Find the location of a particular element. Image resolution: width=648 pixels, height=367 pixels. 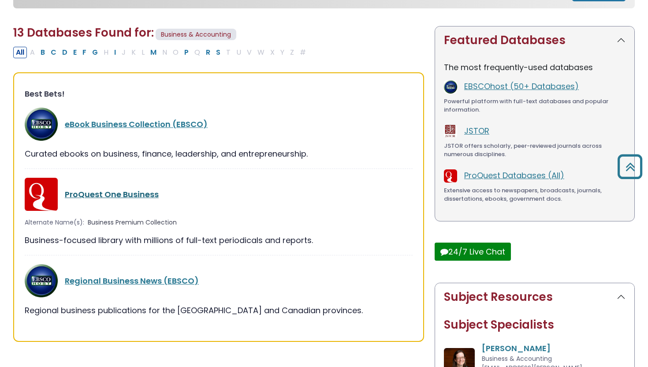

div: JSTOR offers scholarly, peer-reviewed journals across numerous disciplines. is located at coordinates (535, 150).